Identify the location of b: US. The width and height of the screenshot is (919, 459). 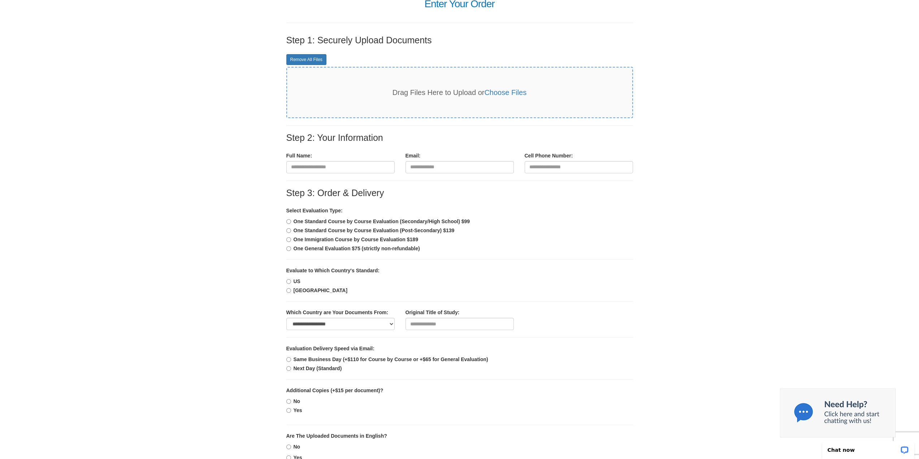
(297, 281).